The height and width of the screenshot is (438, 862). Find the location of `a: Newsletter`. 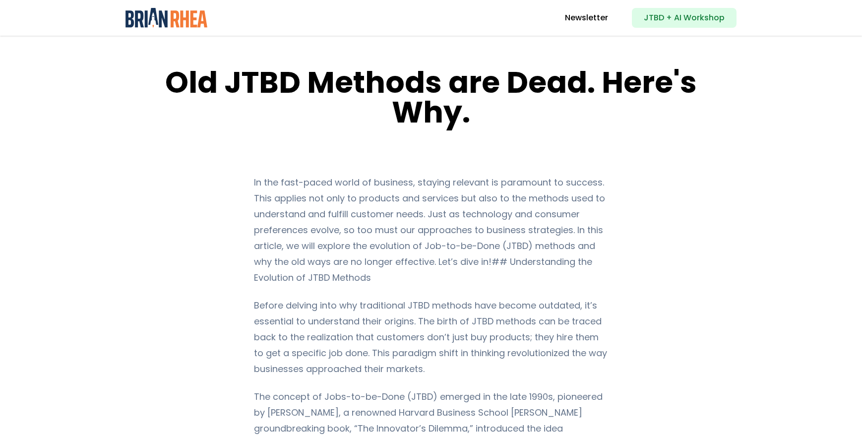

a: Newsletter is located at coordinates (586, 18).